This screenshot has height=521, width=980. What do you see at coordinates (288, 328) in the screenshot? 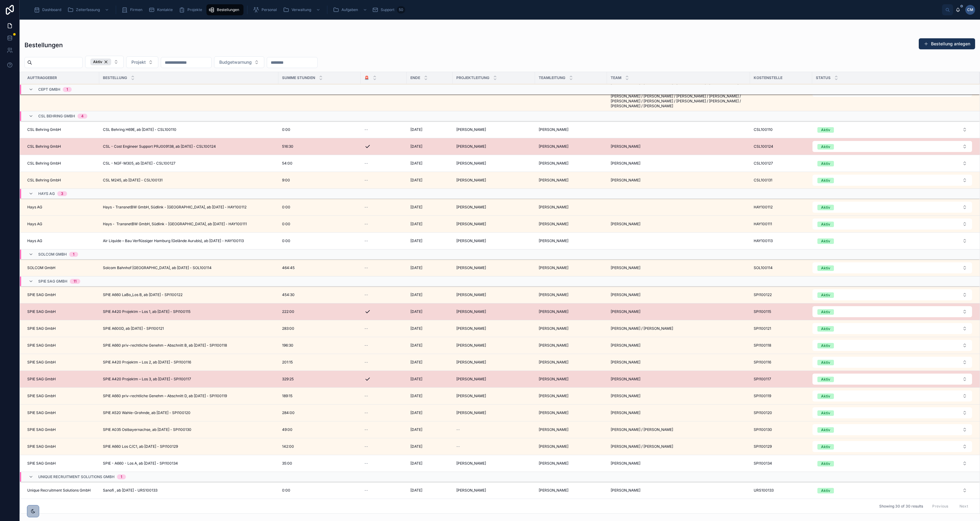
I see `span: 283:00` at bounding box center [288, 328].